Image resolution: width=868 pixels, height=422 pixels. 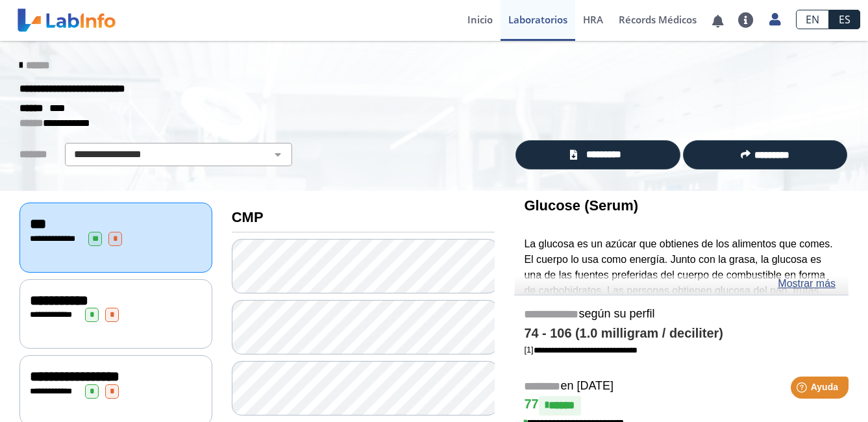 What do you see at coordinates (845, 19) in the screenshot?
I see `a: ES` at bounding box center [845, 19].